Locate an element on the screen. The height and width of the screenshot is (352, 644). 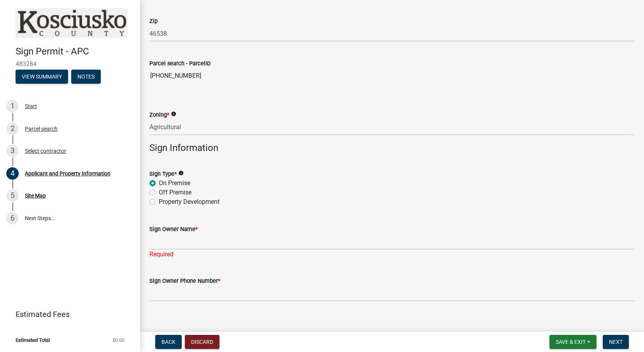
label: On Premise is located at coordinates (174, 183).